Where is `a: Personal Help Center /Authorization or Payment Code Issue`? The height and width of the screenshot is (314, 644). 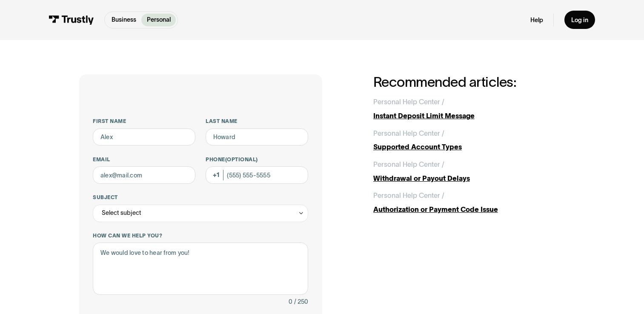 a: Personal Help Center /Authorization or Payment Code Issue is located at coordinates (469, 202).